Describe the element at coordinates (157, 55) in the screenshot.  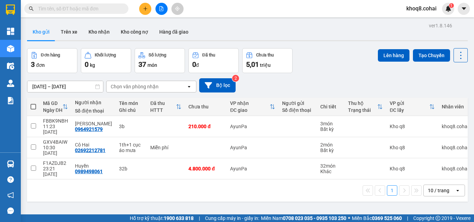
I see `div: Số lượng` at that location.